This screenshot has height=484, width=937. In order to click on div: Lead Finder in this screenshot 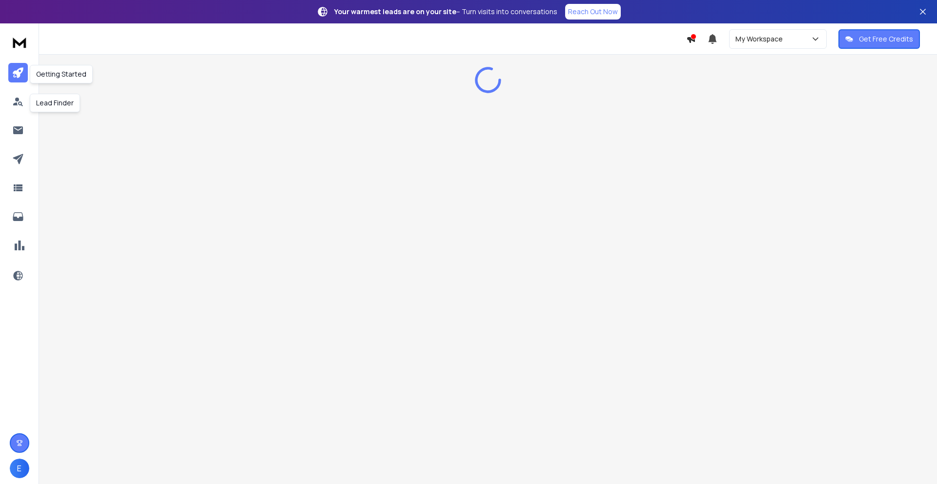, I will do `click(55, 103)`.